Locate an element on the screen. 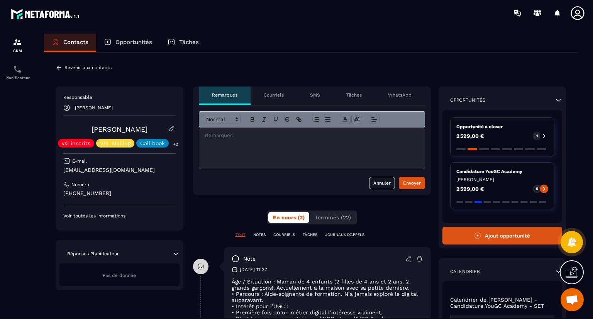 The height and width of the screenshot is (319, 593). button: Ajout opportunité is located at coordinates (502, 235).